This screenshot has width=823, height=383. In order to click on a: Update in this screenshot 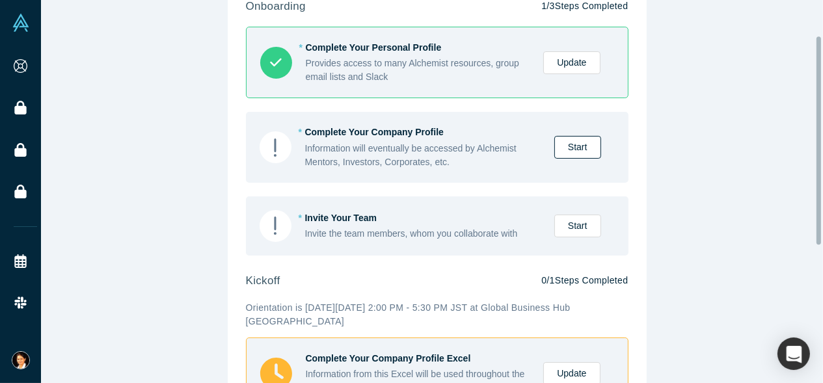, I will do `click(571, 62)`.